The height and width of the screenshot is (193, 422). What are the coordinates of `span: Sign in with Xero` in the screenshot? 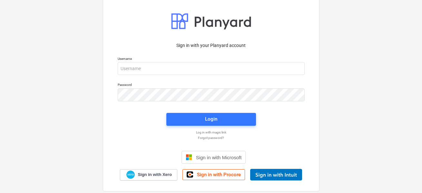 It's located at (154, 175).